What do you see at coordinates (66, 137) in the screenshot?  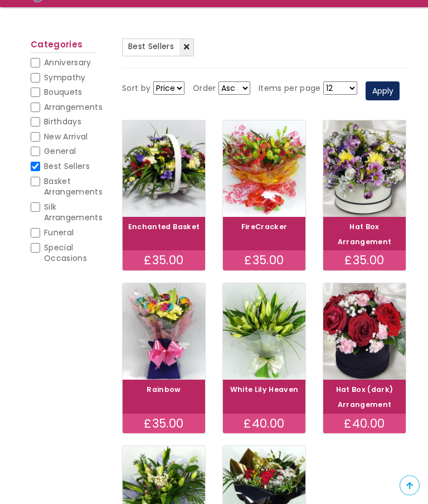 I see `span: New Arrival` at bounding box center [66, 137].